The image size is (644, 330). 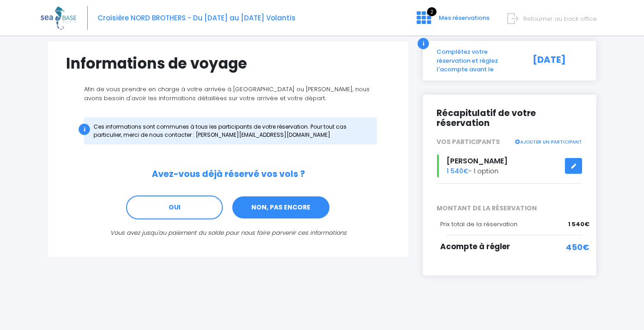 What do you see at coordinates (431, 12) in the screenshot?
I see `span: 2` at bounding box center [431, 12].